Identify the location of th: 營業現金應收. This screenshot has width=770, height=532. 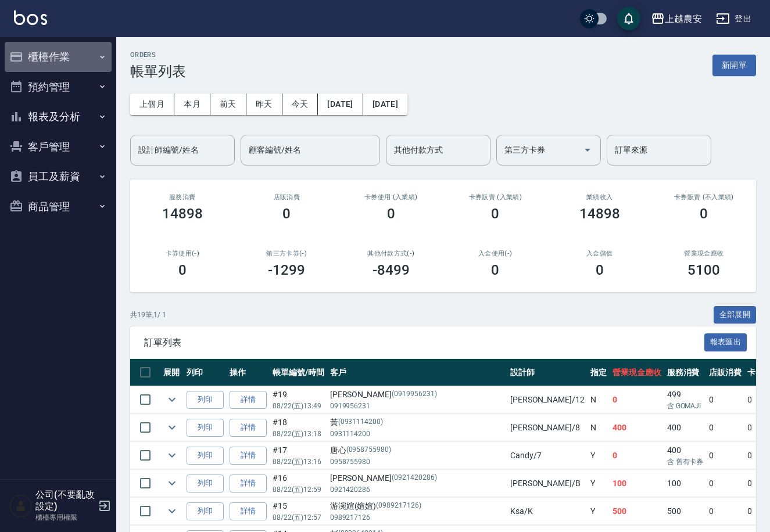
(636, 372).